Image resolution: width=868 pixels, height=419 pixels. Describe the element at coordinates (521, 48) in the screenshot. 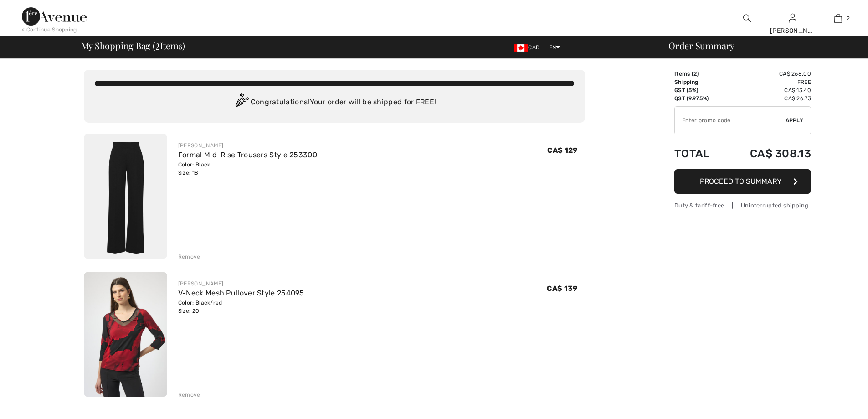

I see `img: Canadian Dollar` at that location.